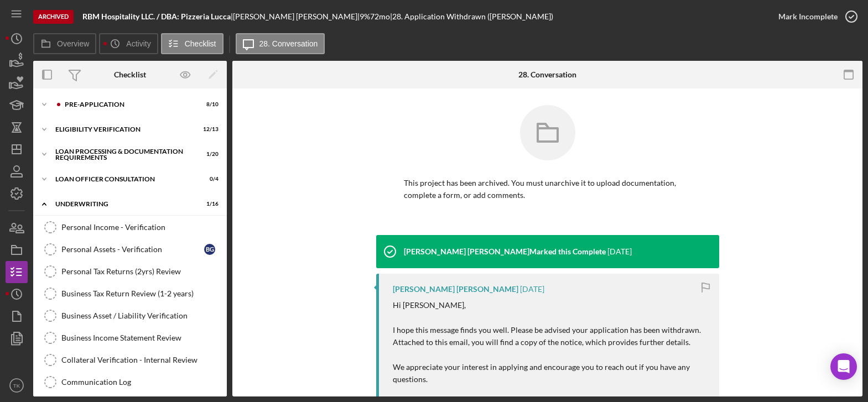 The image size is (868, 402). I want to click on a: Personal Income - Verification, so click(130, 228).